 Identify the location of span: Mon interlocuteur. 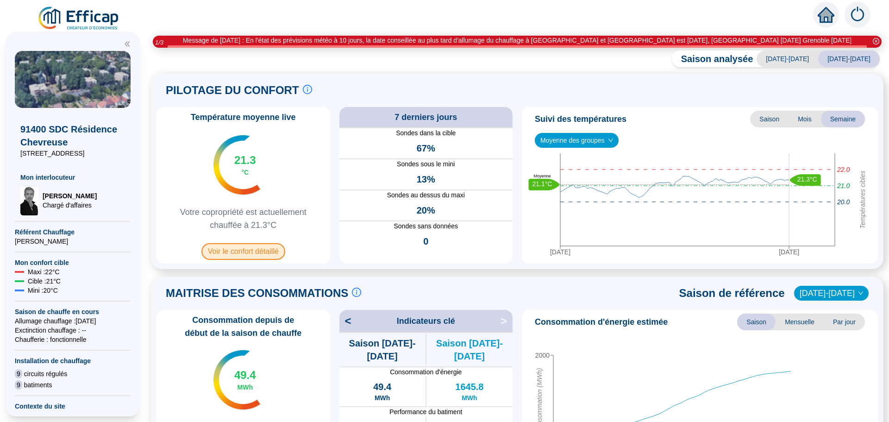
(73, 177).